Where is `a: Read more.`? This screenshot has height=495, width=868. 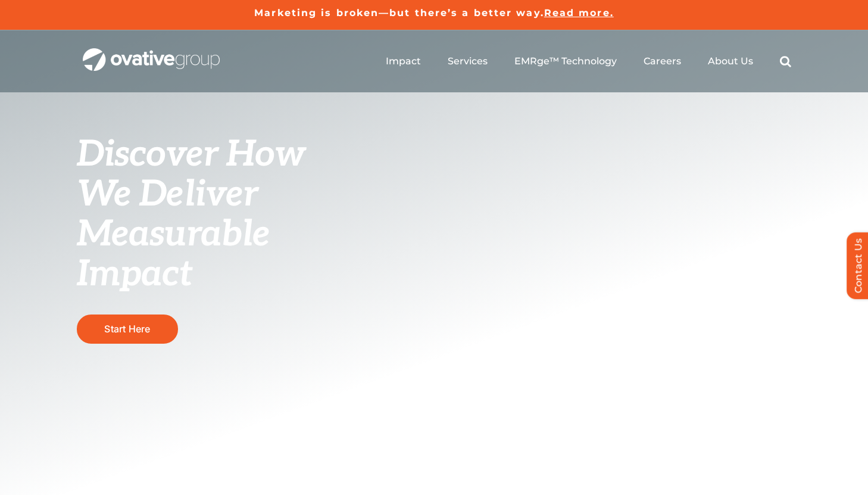
a: Read more. is located at coordinates (579, 12).